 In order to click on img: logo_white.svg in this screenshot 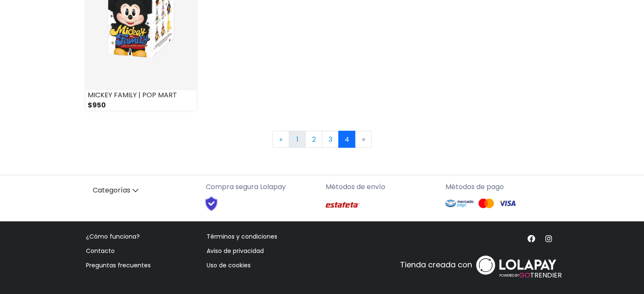, I will do `click(516, 265)`.